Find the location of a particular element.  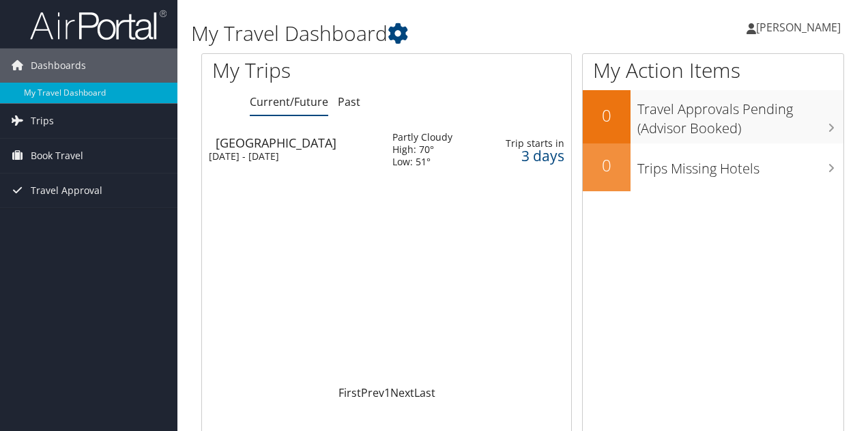

a: First is located at coordinates (349, 393).